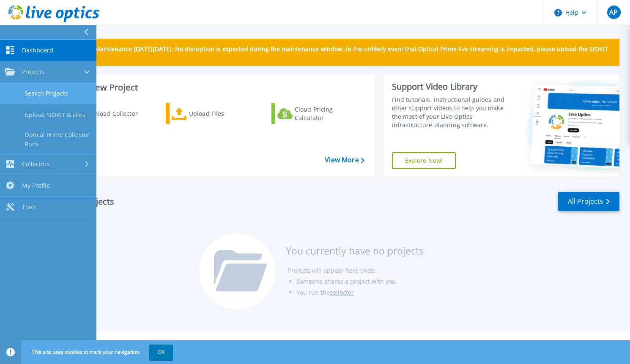 Image resolution: width=630 pixels, height=364 pixels. I want to click on li: Someone shares a project with you, so click(360, 281).